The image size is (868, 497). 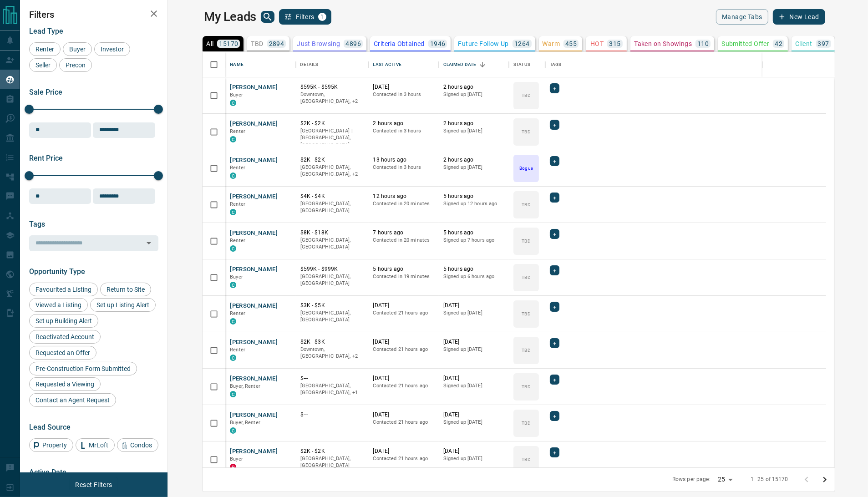 What do you see at coordinates (742, 17) in the screenshot?
I see `button: Manage Tabs` at bounding box center [742, 17].